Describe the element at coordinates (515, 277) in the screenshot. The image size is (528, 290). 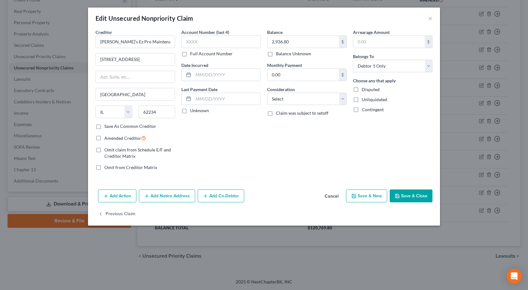
I see `div: Open Intercom Messenger` at that location.